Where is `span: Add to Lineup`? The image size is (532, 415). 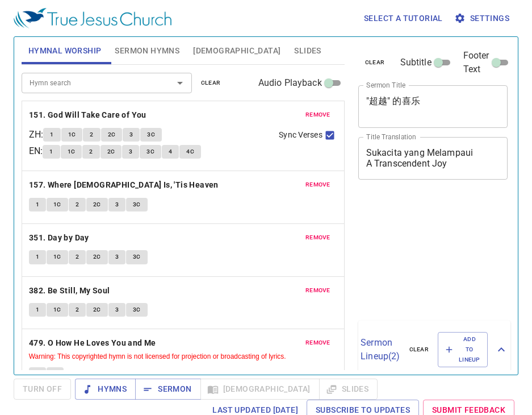
span: Add to Lineup is located at coordinates (463, 350).